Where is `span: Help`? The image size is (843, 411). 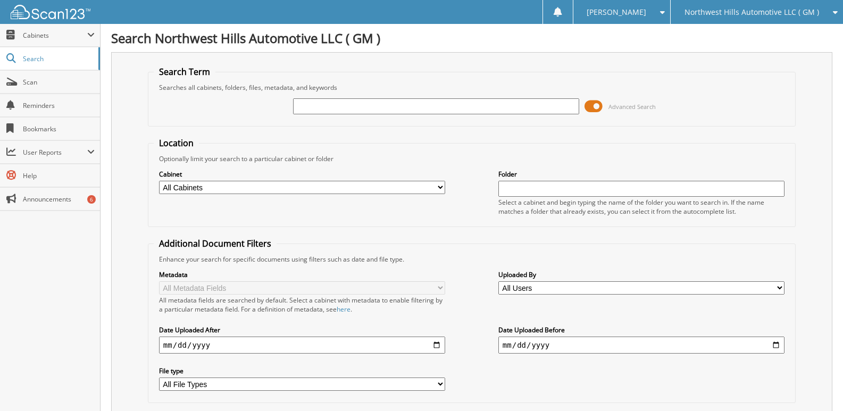 span: Help is located at coordinates (59, 176).